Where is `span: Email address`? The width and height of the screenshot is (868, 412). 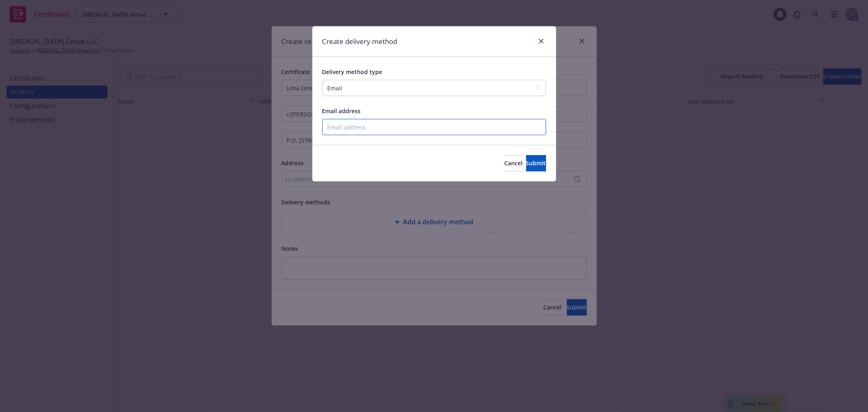 span: Email address is located at coordinates (341, 111).